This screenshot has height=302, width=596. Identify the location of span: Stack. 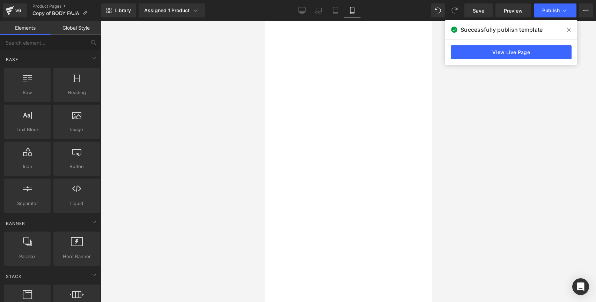
(14, 277).